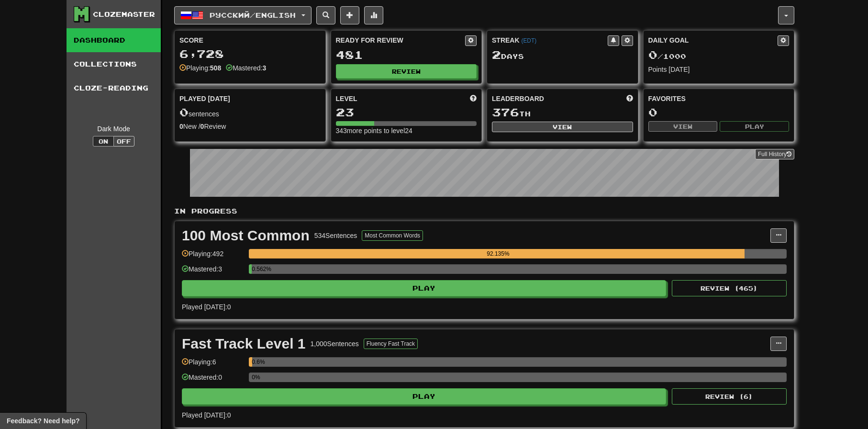 The image size is (868, 429). What do you see at coordinates (213, 365) in the screenshot?
I see `div: Playing: 6` at bounding box center [213, 365].